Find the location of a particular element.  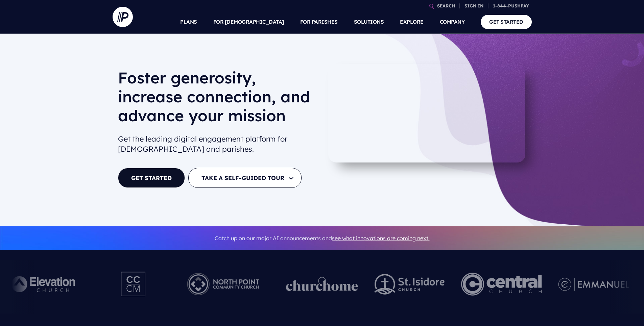

img: Pushpay_Logo__NorthPoint is located at coordinates (223, 284).